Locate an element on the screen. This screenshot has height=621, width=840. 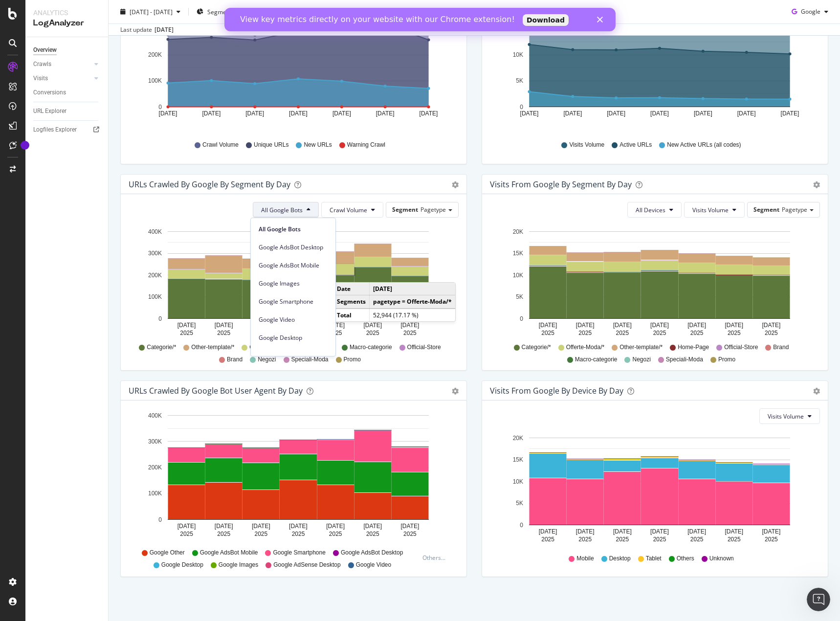
span: Google AdsBot Mobile is located at coordinates (293, 265).